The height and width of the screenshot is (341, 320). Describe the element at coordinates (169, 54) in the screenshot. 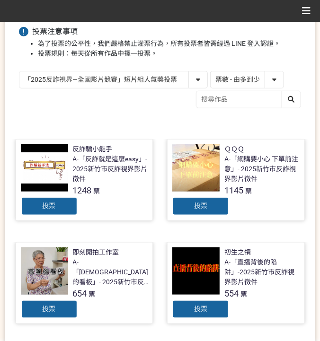

I see `li: 投票規則：每天從所有作品中擇一投票。` at that location.